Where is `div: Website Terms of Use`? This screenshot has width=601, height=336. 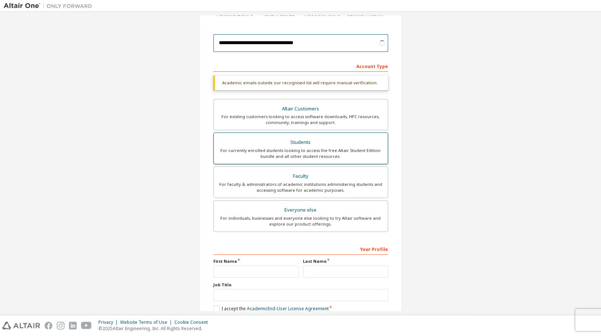
div: Website Terms of Use is located at coordinates (147, 323).